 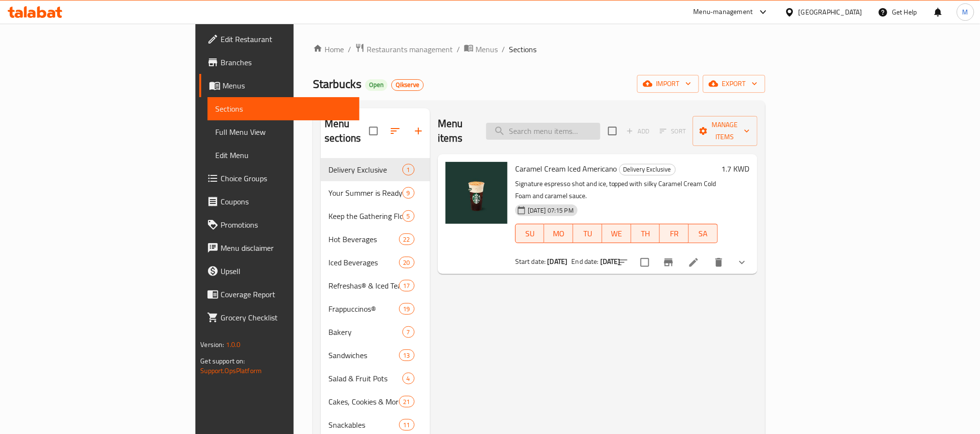 What do you see at coordinates (286, 294) in the screenshot?
I see `span: Coverage Report` at bounding box center [286, 294].